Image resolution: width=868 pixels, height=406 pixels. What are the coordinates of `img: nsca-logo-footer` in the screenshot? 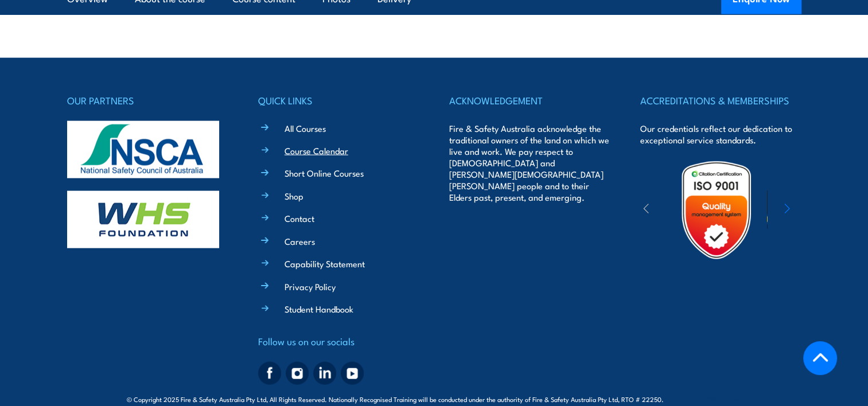 It's located at (143, 150).